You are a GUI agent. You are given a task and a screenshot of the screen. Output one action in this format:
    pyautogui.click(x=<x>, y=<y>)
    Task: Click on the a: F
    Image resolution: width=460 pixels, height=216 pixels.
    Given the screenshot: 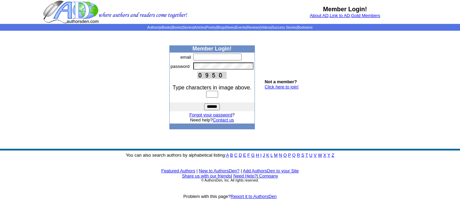 What is the action you would take?
    pyautogui.click(x=249, y=155)
    